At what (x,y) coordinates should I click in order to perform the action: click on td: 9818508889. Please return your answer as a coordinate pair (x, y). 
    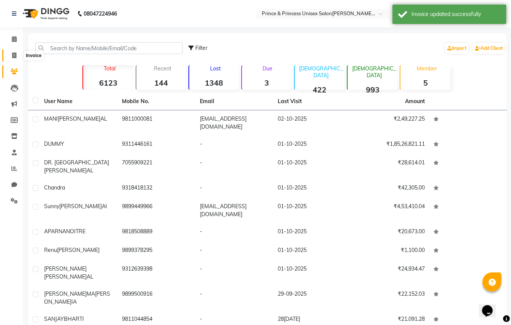
    Looking at the image, I should click on (156, 232).